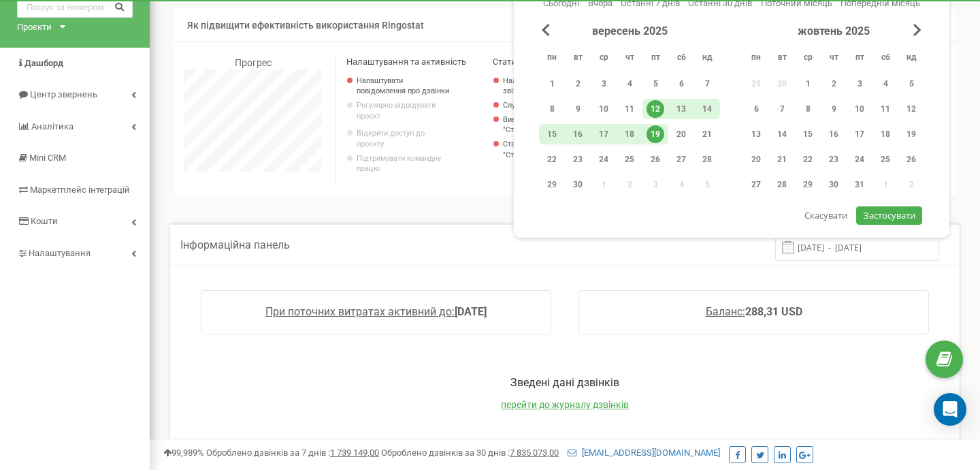  I want to click on div: ср 29 жовт 2025 р., so click(808, 184).